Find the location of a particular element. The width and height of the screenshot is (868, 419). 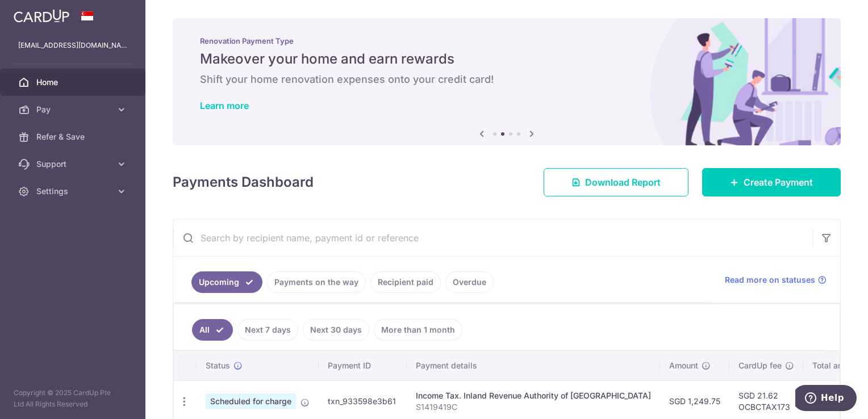

span: Total amt. is located at coordinates (831, 366).